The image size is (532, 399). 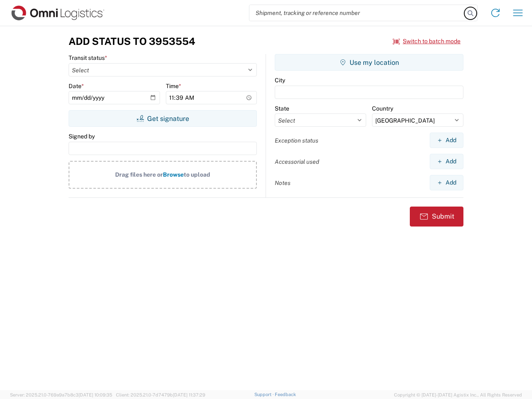 I want to click on a: Support, so click(x=265, y=394).